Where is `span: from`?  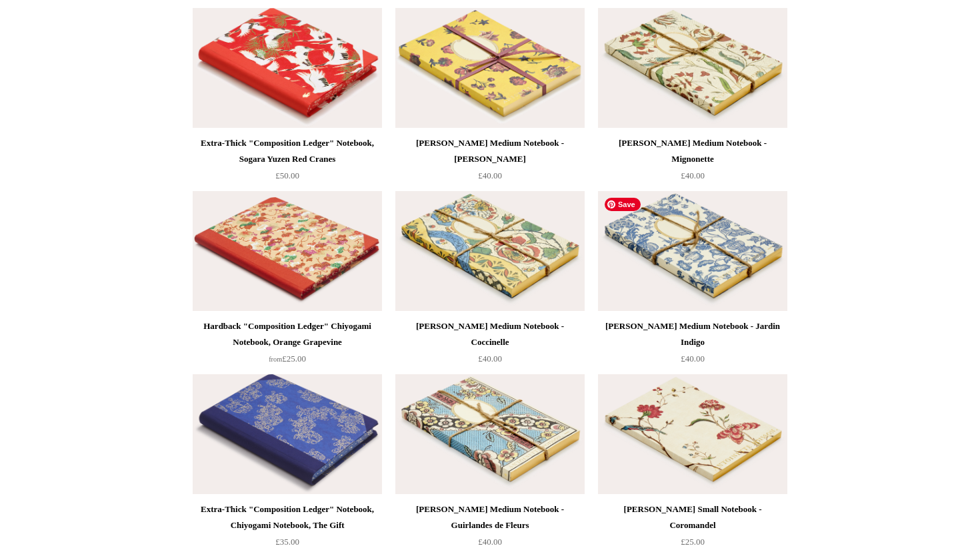 span: from is located at coordinates (276, 359).